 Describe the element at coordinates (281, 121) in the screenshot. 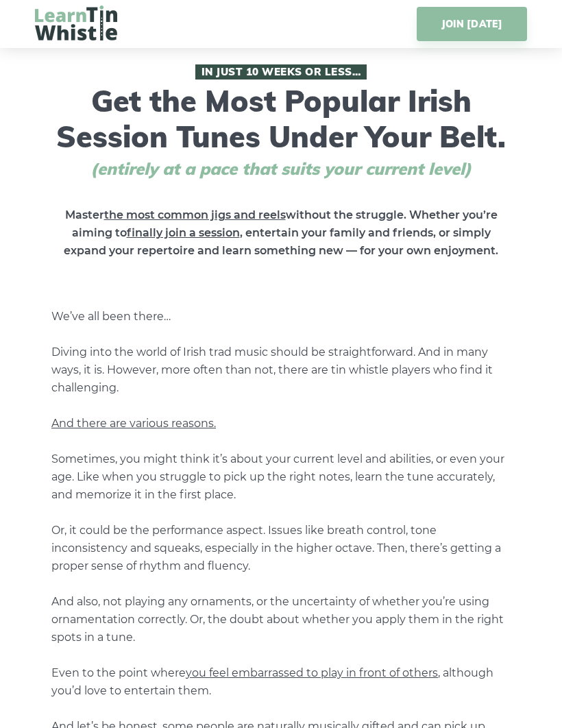

I see `h1: Get the Most Popular Irish Session Tunes Under Your Belt.` at that location.